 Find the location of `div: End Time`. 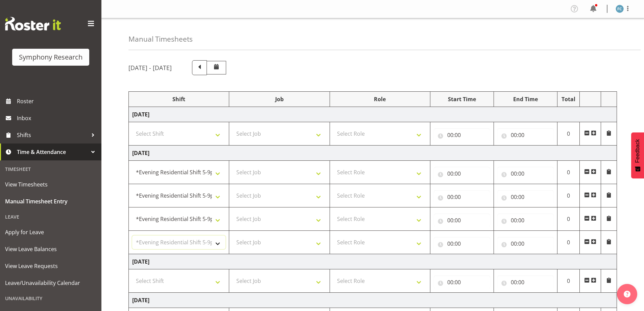

div: End Time is located at coordinates (526, 99).